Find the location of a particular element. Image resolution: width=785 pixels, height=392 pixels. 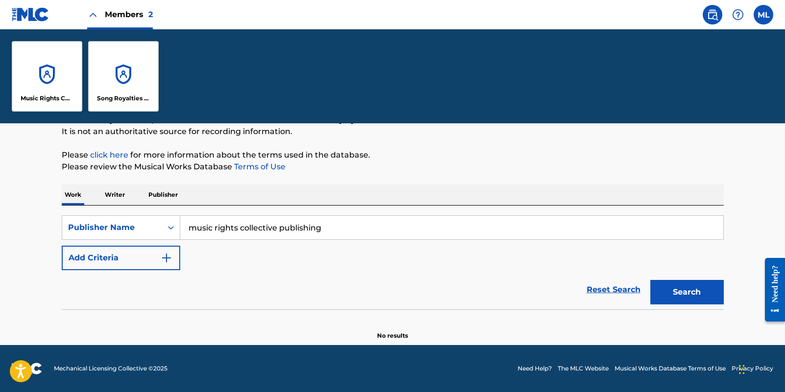

a: Need Help? is located at coordinates (535, 369).